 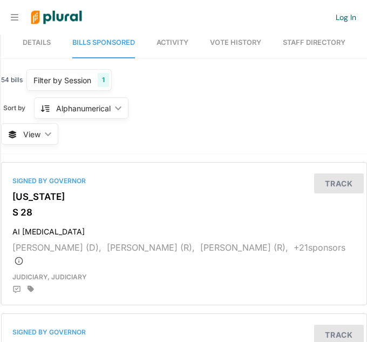 I want to click on div: 1, so click(x=103, y=80).